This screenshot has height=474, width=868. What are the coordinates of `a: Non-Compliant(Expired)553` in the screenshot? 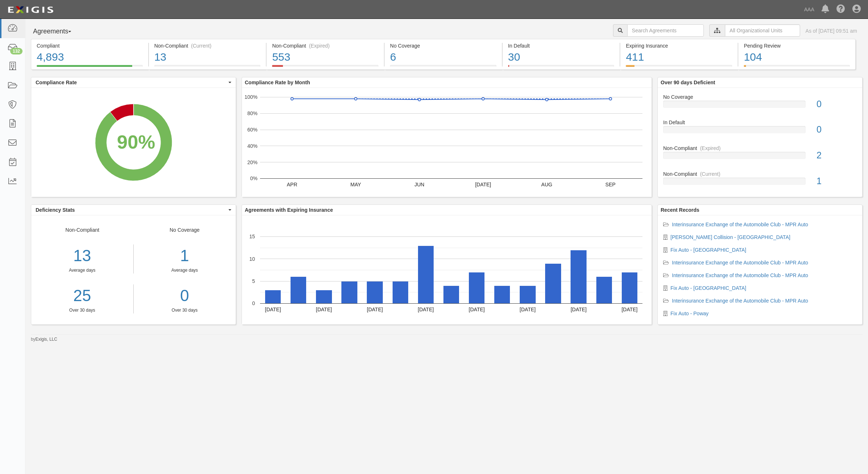 It's located at (325, 68).